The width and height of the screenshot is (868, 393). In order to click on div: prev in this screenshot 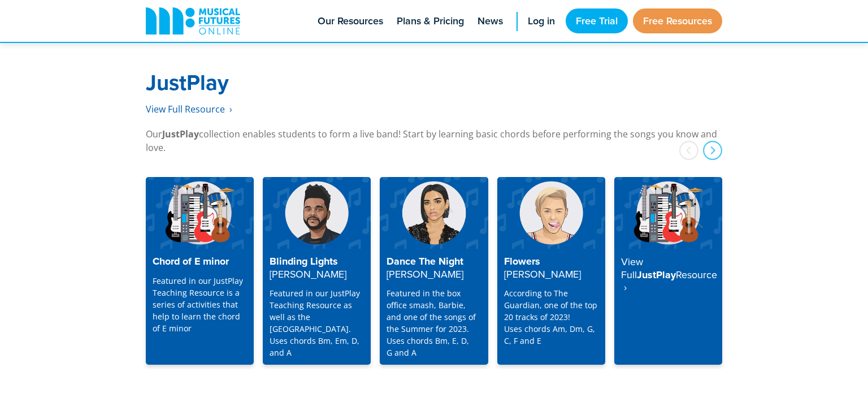, I will do `click(688, 151)`.